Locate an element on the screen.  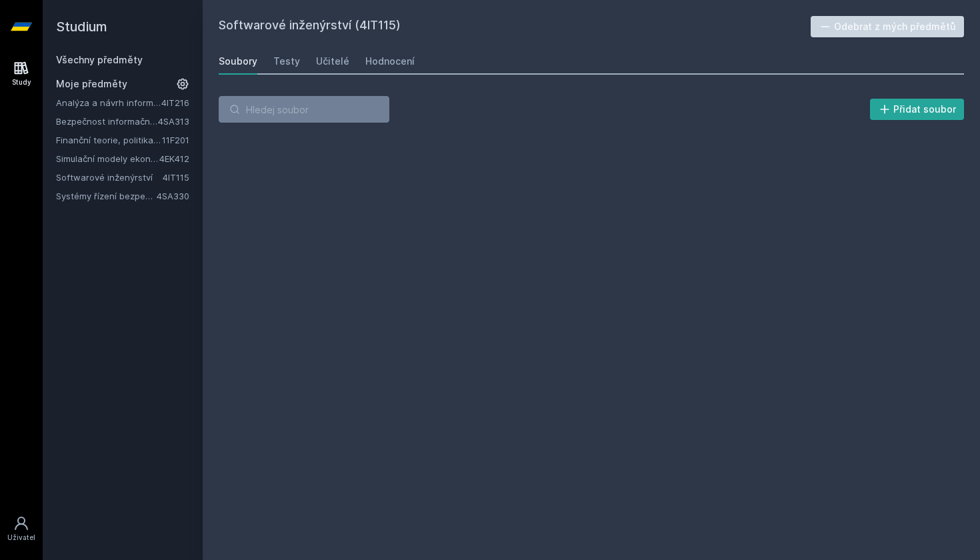
span: Moje předměty is located at coordinates (92, 84).